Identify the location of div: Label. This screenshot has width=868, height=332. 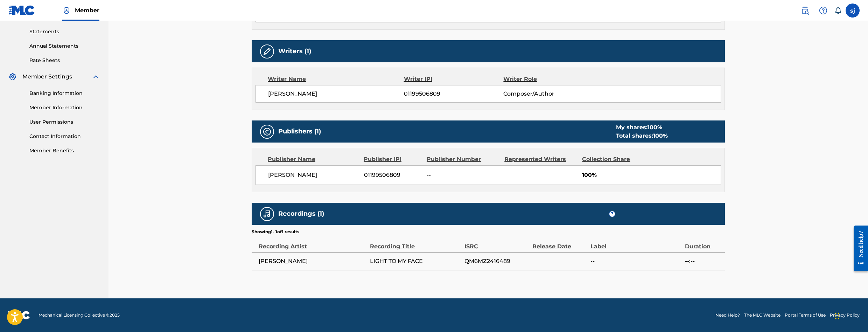
(636, 243).